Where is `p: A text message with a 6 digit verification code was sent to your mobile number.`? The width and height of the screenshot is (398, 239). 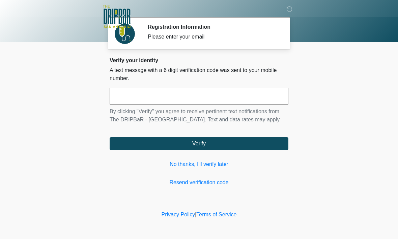
p: A text message with a 6 digit verification code was sent to your mobile number. is located at coordinates (199, 74).